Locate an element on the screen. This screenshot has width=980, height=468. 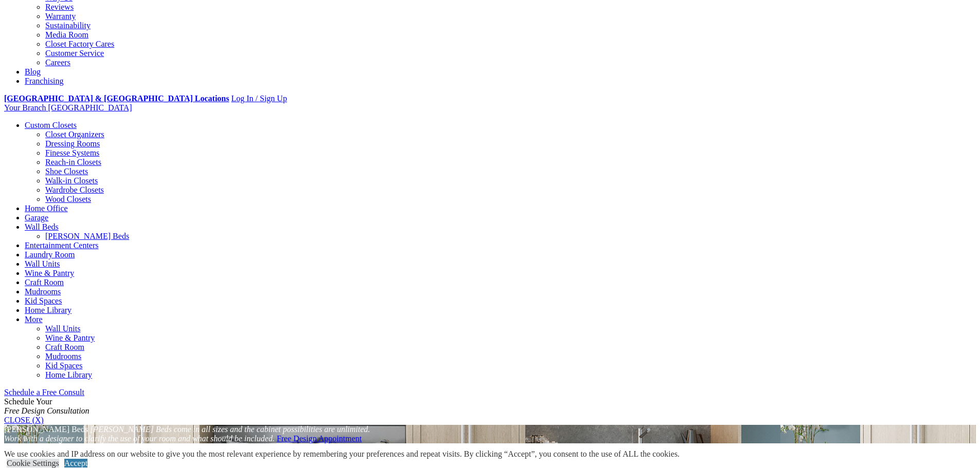
a: Reviews is located at coordinates (60, 7).